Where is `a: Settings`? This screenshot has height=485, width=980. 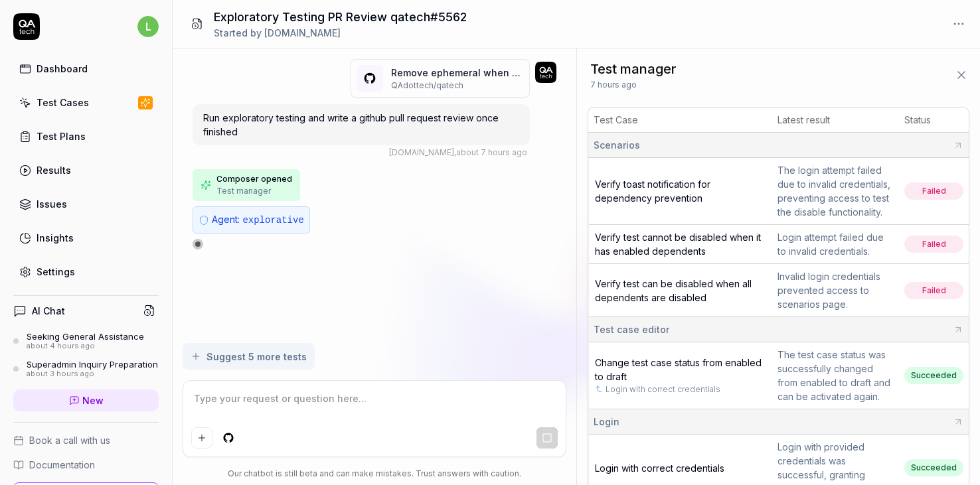
a: Settings is located at coordinates (86, 271).